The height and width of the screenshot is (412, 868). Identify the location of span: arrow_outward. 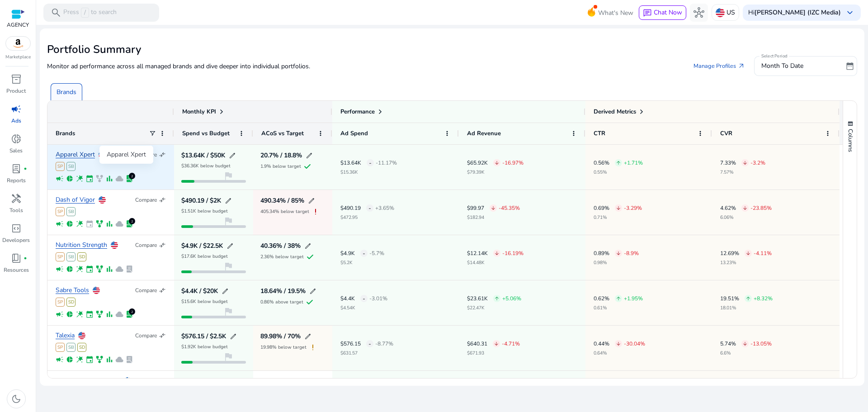
(742, 66).